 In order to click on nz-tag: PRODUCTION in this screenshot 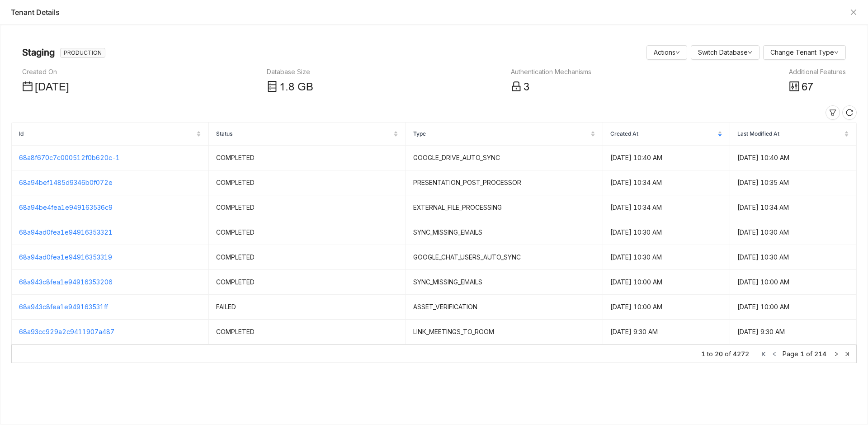, I will do `click(83, 53)`.